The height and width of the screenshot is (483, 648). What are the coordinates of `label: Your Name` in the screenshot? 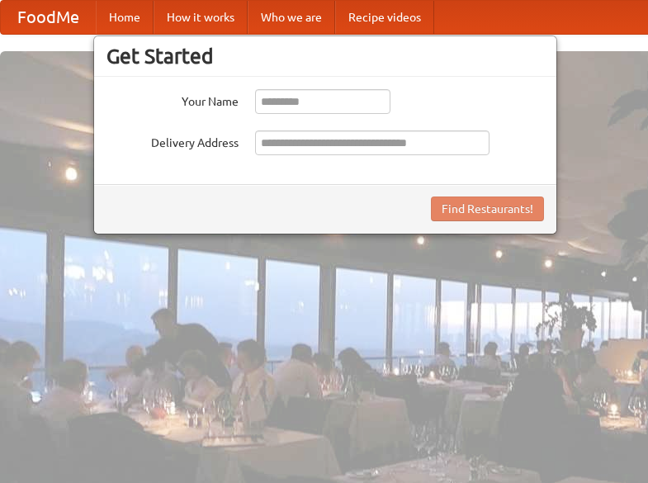 It's located at (173, 99).